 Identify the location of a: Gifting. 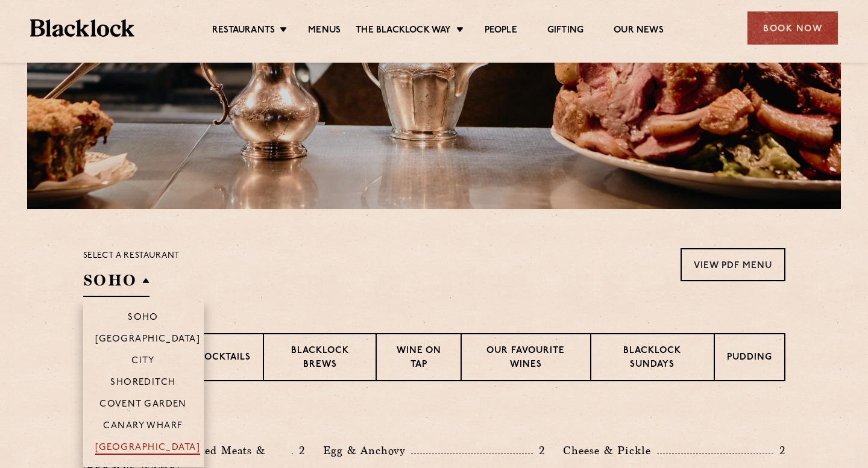
(565, 31).